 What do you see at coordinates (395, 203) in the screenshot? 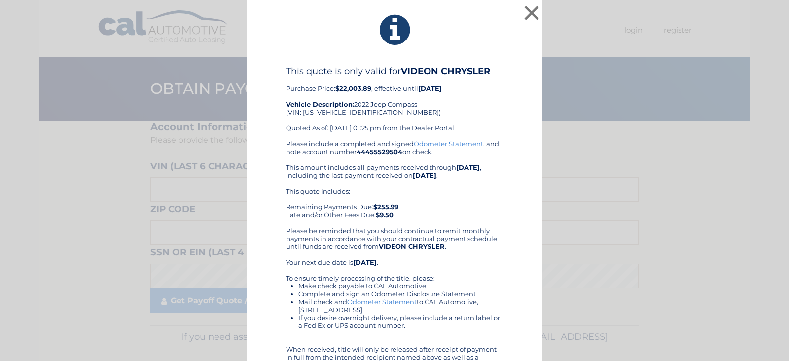
I see `div: This quote includes: Remaining Payments Due: Late and/or Other Fees Due:` at bounding box center [395, 203].